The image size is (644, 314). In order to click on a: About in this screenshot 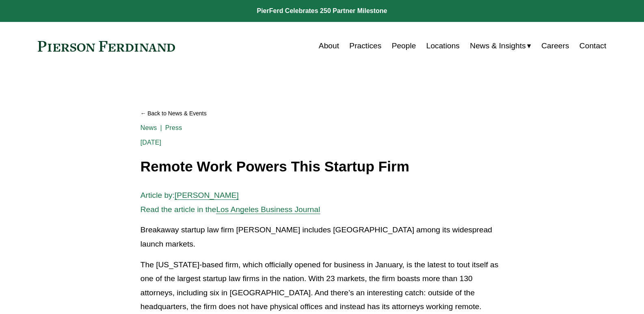, I will do `click(329, 46)`.